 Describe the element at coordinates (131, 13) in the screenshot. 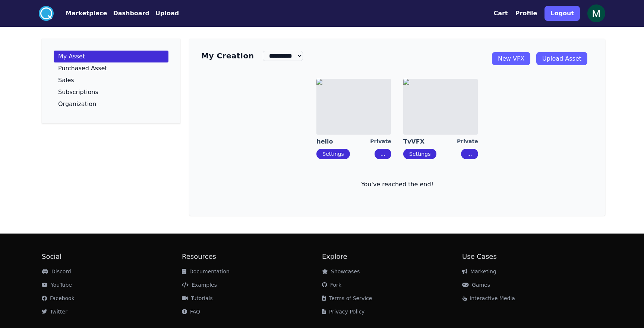

I see `button: Dashboard` at that location.